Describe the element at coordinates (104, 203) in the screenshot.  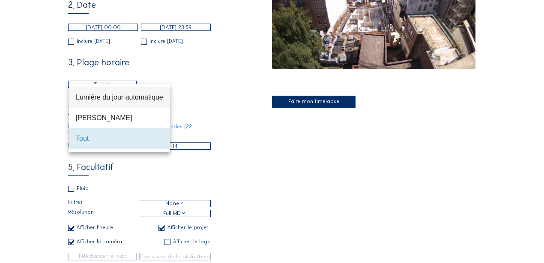
I see `label: Filtres` at that location.